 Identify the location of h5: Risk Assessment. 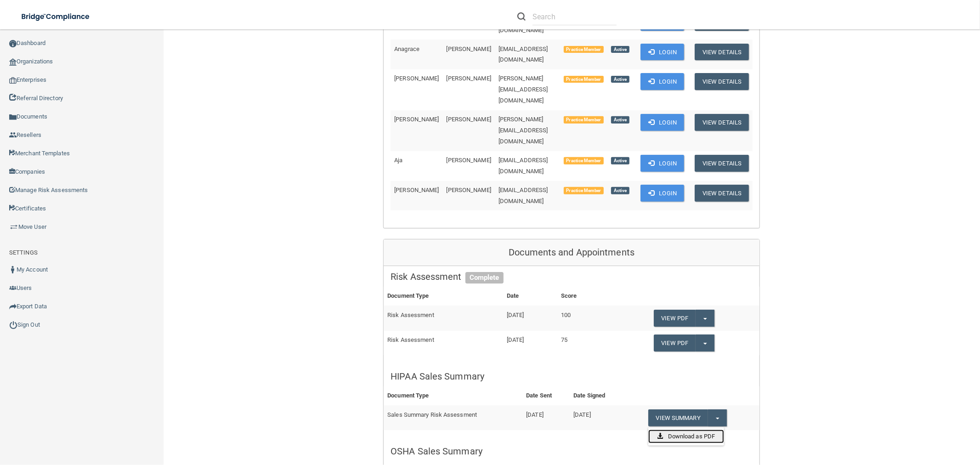
(572, 276).